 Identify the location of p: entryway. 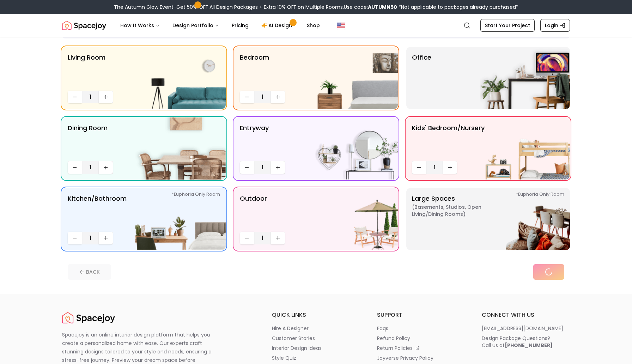
(254, 140).